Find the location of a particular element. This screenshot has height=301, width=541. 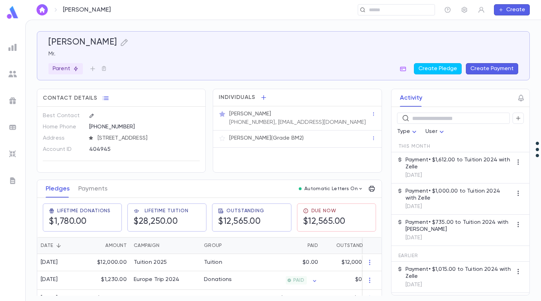

div: $1,230.00 is located at coordinates (107, 281).